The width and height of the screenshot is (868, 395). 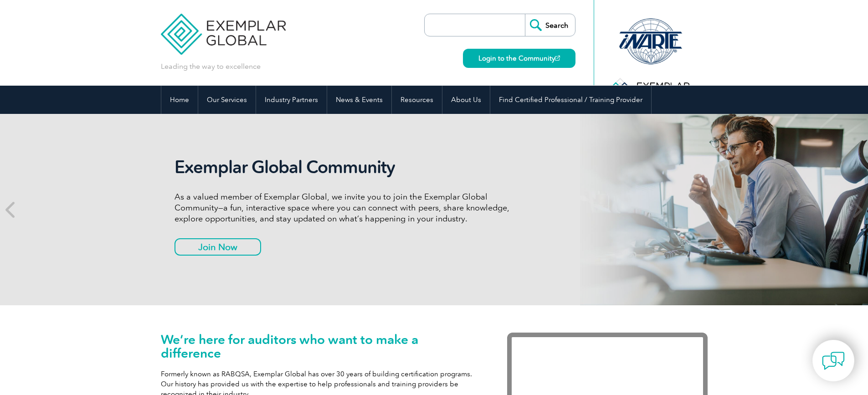 I want to click on a: Our Services, so click(x=227, y=100).